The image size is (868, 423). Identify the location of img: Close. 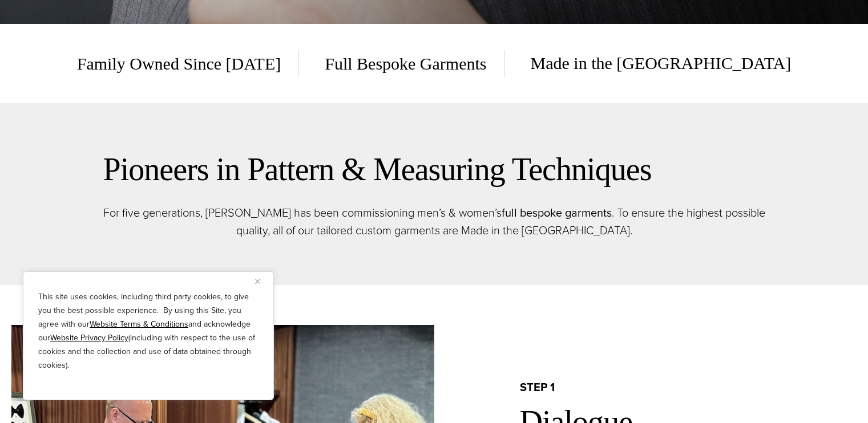
(258, 281).